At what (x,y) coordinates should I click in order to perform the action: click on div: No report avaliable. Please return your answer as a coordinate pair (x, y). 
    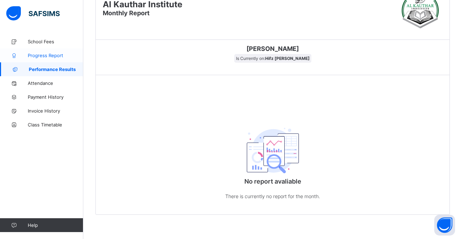
    Looking at the image, I should click on (273, 162).